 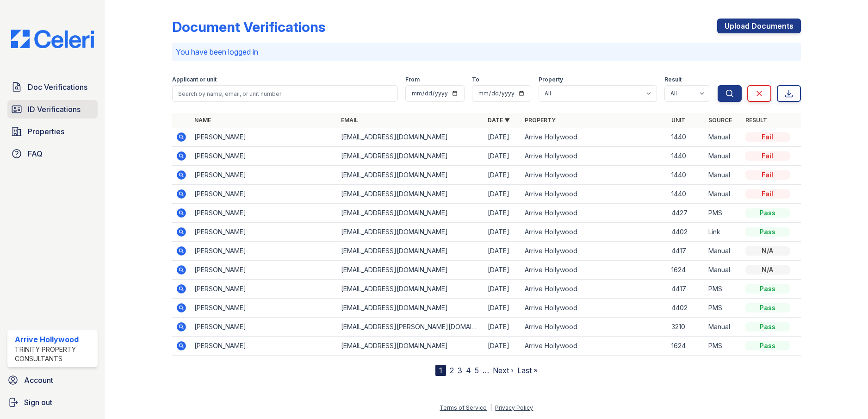 What do you see at coordinates (53, 380) in the screenshot?
I see `a: Account` at bounding box center [53, 380].